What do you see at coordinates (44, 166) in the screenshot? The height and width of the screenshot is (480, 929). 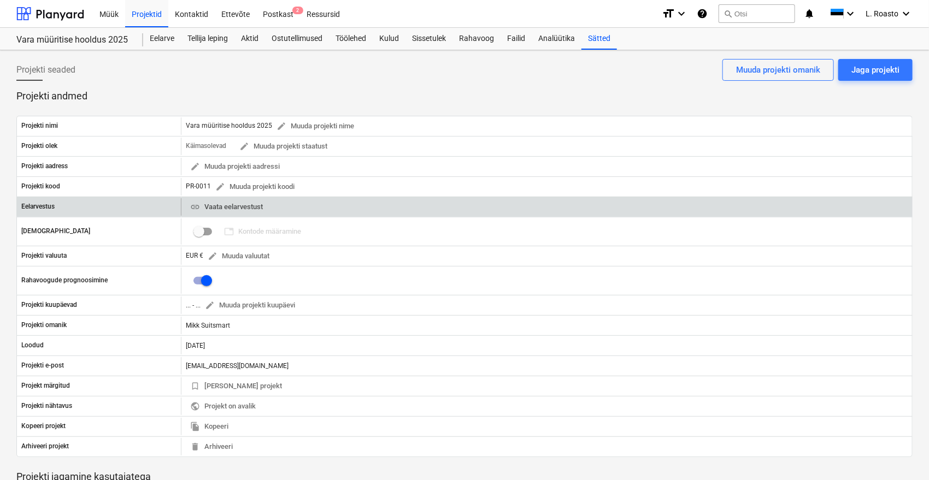 I see `p: Projekti aadress` at bounding box center [44, 166].